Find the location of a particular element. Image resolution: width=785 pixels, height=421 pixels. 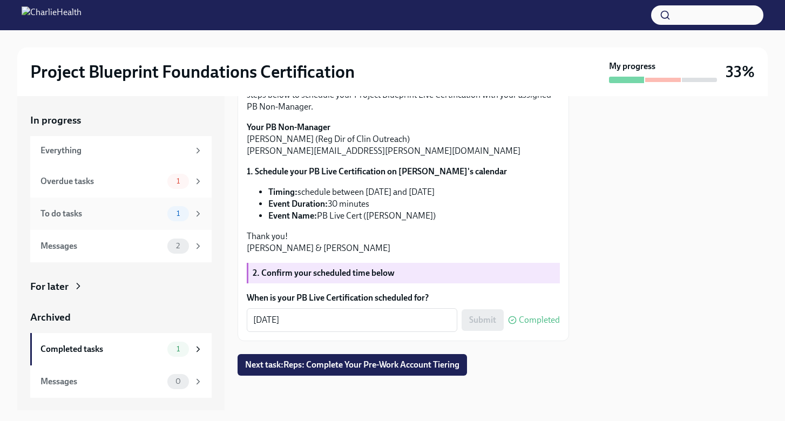

span: 2 is located at coordinates (178, 246).